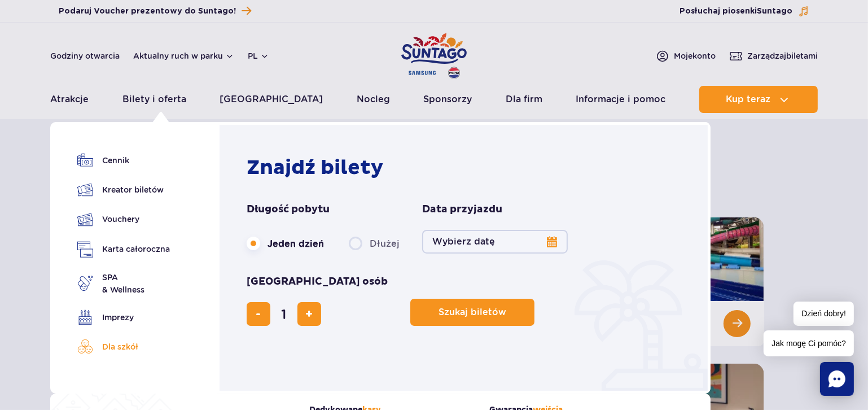  Describe the element at coordinates (70, 99) in the screenshot. I see `a: Atrakcje` at that location.